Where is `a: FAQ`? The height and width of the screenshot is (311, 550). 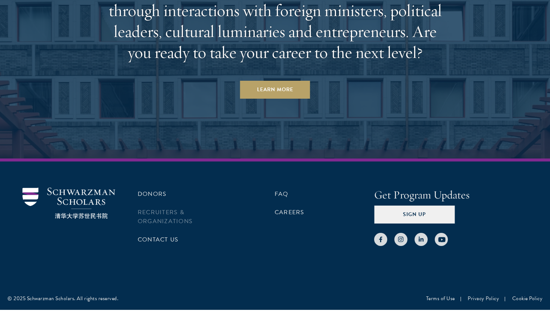
a: FAQ is located at coordinates (281, 194).